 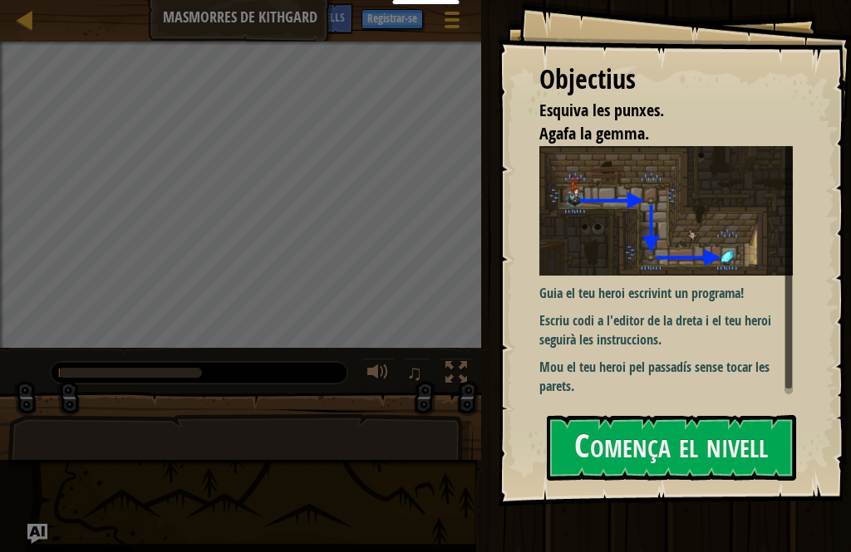 What do you see at coordinates (456, 375) in the screenshot?
I see `button: Toggle fullscreen` at bounding box center [456, 375].